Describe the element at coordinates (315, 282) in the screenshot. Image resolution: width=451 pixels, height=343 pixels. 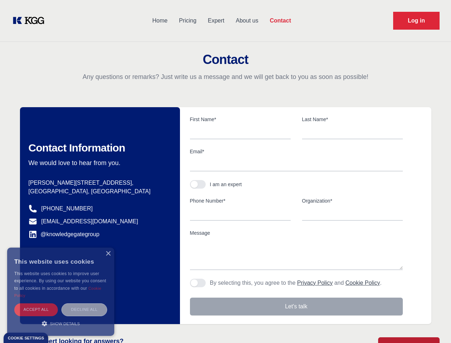
I see `a: Privacy Policy` at that location.